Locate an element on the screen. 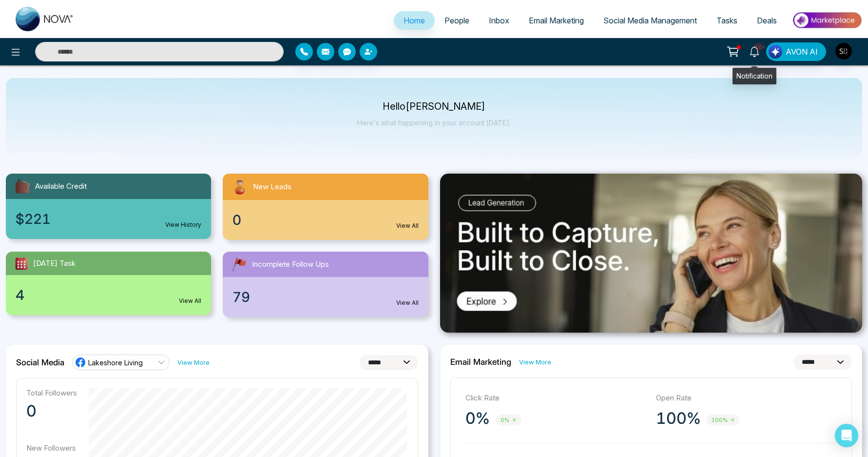 The image size is (868, 457). span: New Leads is located at coordinates (272, 187).